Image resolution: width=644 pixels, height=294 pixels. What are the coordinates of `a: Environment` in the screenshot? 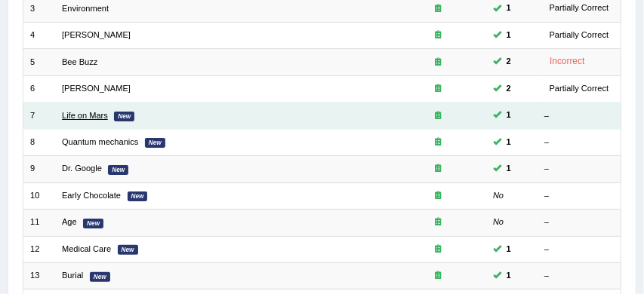 It's located at (85, 8).